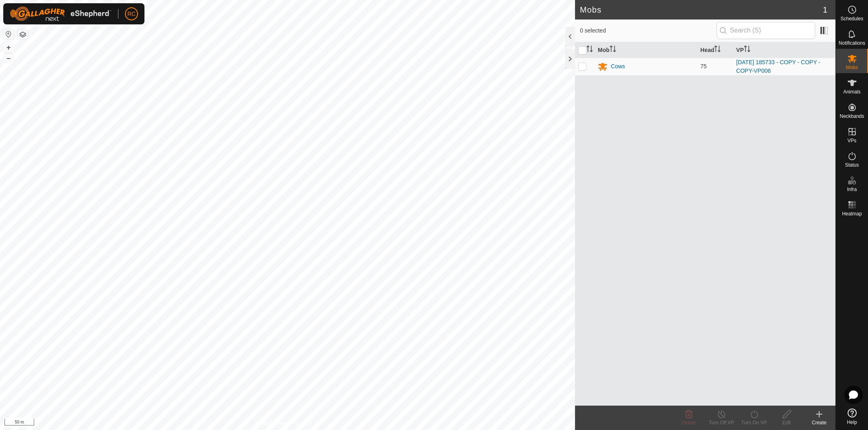  What do you see at coordinates (701, 10) in the screenshot?
I see `h2: Mobs` at bounding box center [701, 10].